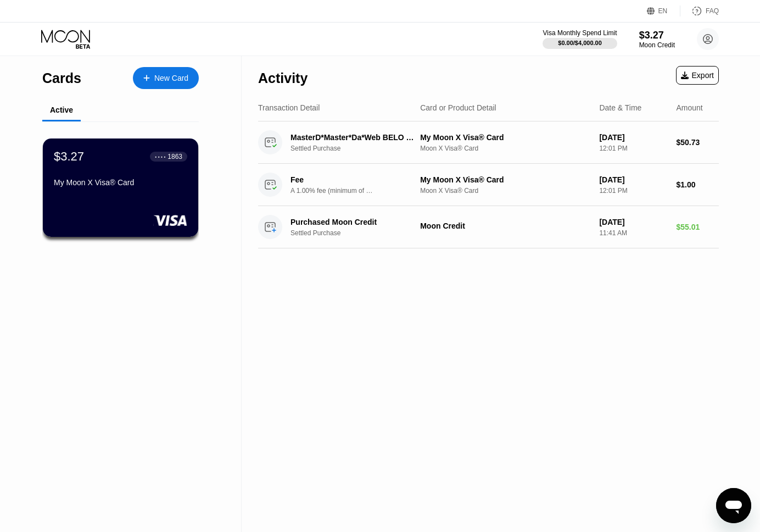 This screenshot has height=532, width=760. What do you see at coordinates (697, 75) in the screenshot?
I see `div: Export` at bounding box center [697, 75].